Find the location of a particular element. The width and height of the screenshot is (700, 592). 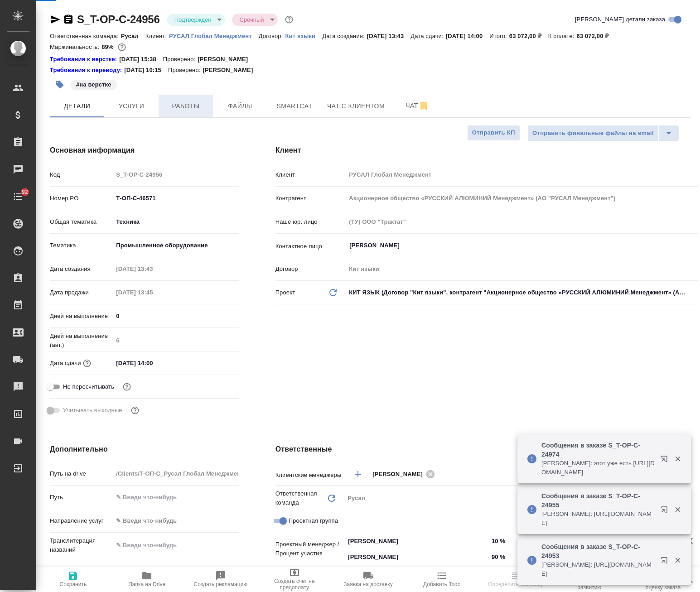

p: Контрагент is located at coordinates (311, 199).